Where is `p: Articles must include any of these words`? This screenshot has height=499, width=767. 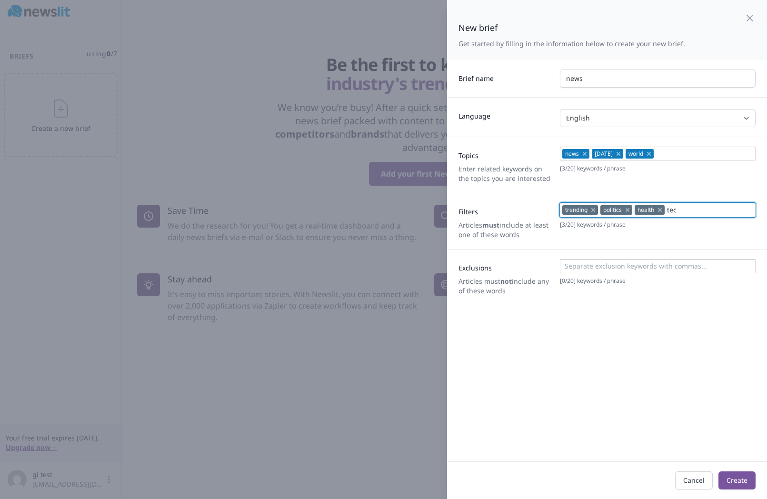
p: Articles must include any of these words is located at coordinates (505, 286).